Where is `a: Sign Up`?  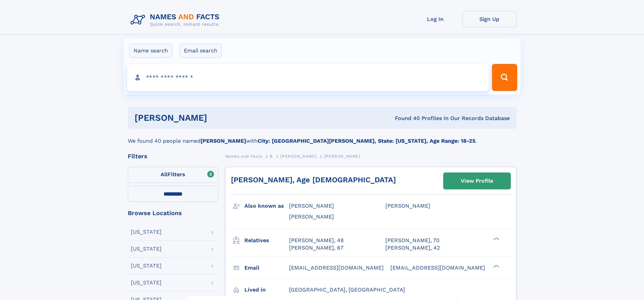
a: Sign Up is located at coordinates (490, 19).